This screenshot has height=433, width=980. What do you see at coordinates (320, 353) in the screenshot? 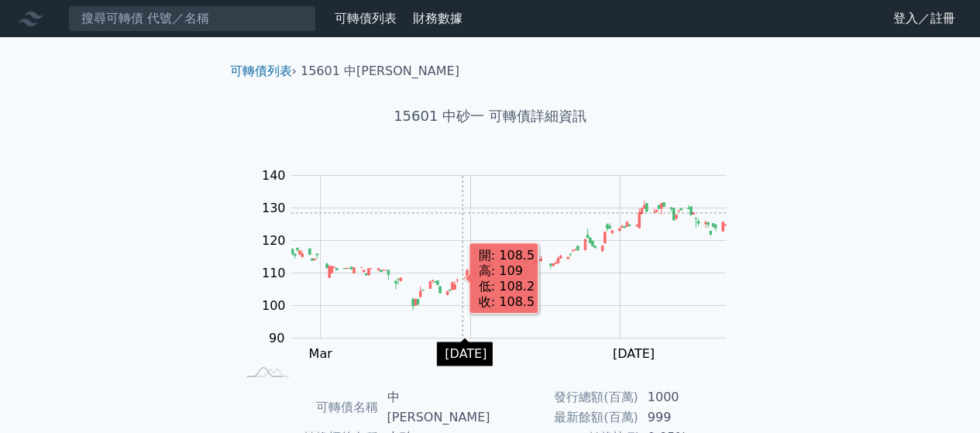
I see `tspan: Mar` at bounding box center [320, 353].